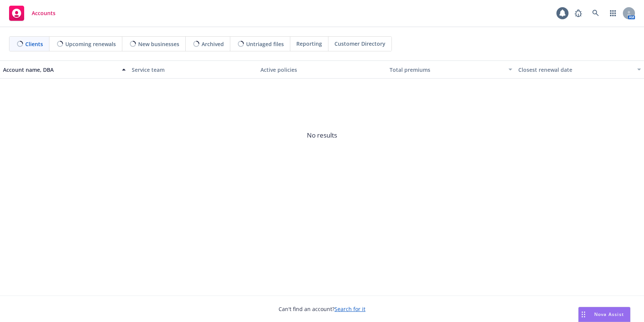 Image resolution: width=644 pixels, height=322 pixels. I want to click on button: Nova Assist, so click(605, 314).